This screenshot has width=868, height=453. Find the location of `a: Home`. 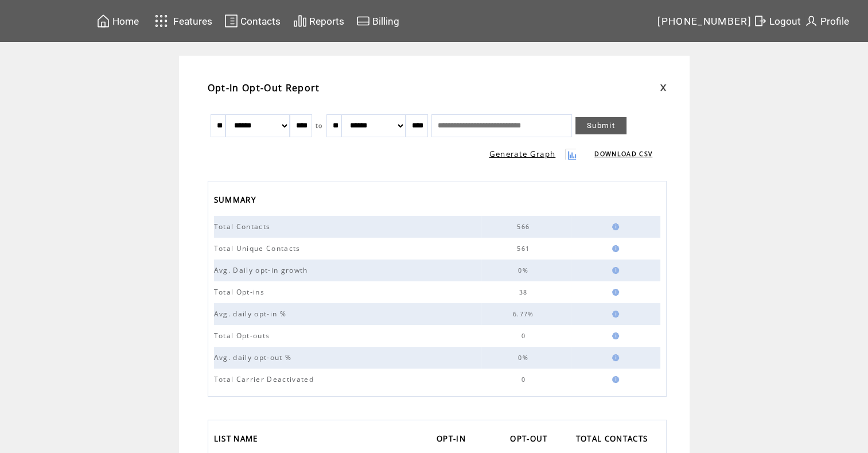

a: Home is located at coordinates (118, 21).